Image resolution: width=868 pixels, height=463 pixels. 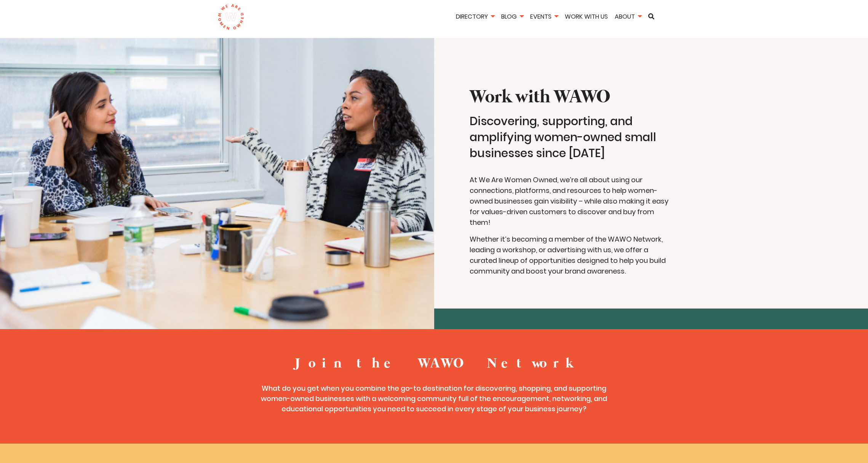 I want to click on h1: Work with WAWO, so click(x=570, y=98).